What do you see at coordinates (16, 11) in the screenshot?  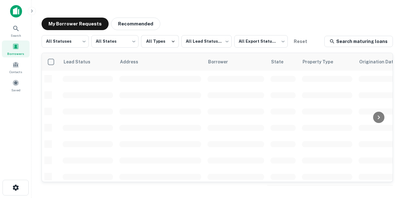 I see `img: capitalize-icon.png` at bounding box center [16, 11].